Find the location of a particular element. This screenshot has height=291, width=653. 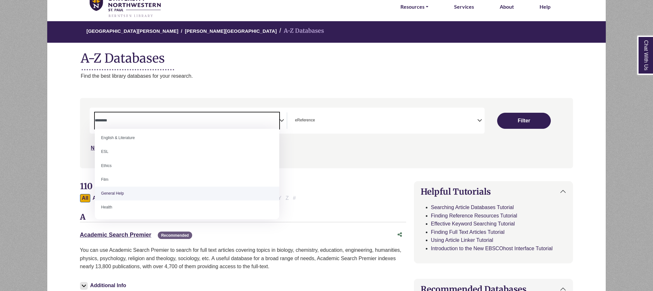

li: Ethics is located at coordinates (187, 166).